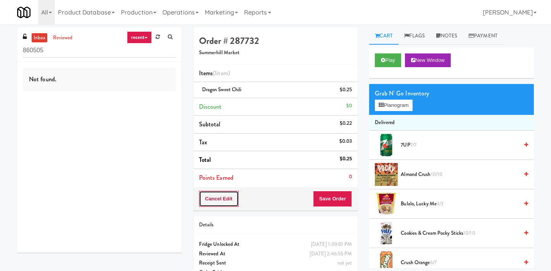 This screenshot has width=551, height=271. I want to click on a: inbox, so click(39, 38).